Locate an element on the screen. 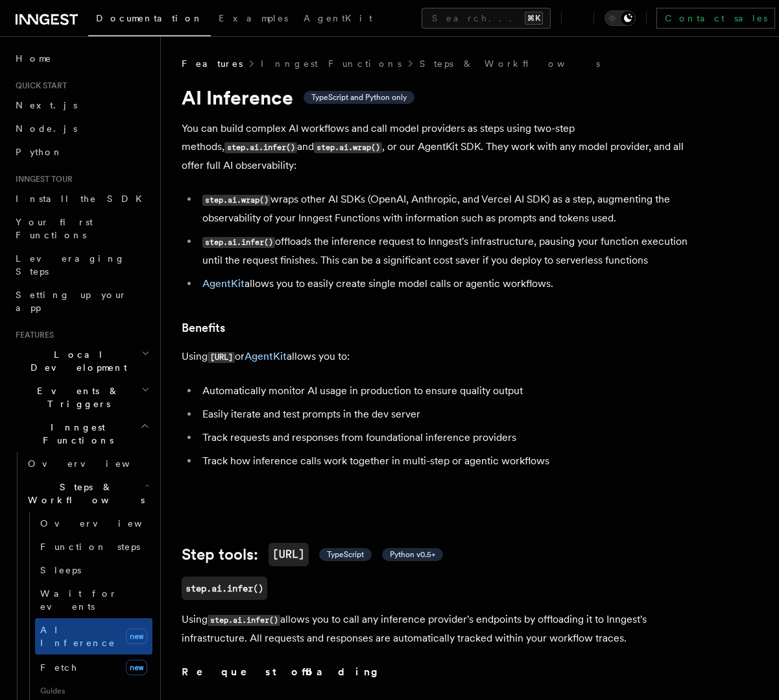 The width and height of the screenshot is (779, 700). li: Automatically monitor AI usage in production to ensure quality output is located at coordinates (450, 390).